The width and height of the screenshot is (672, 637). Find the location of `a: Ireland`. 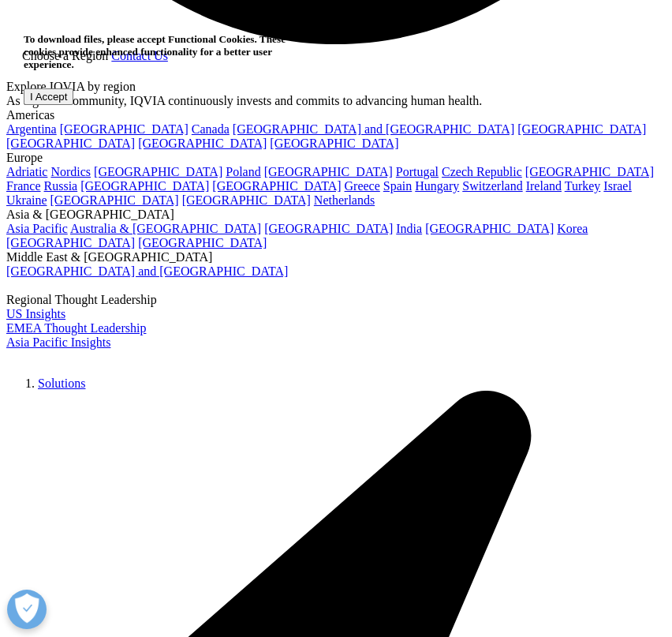

a: Ireland is located at coordinates (543, 185).